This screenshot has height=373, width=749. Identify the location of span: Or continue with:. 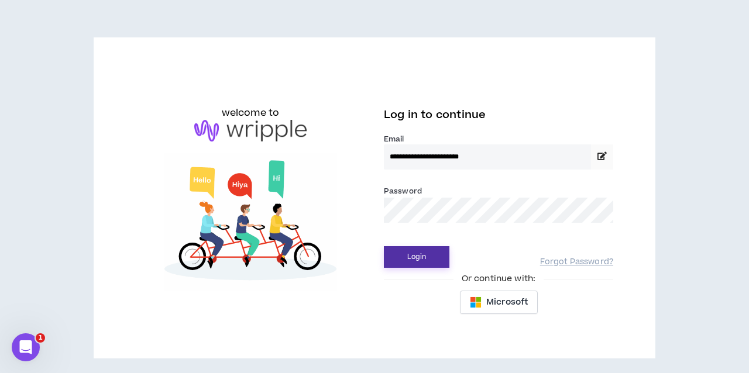
(498, 279).